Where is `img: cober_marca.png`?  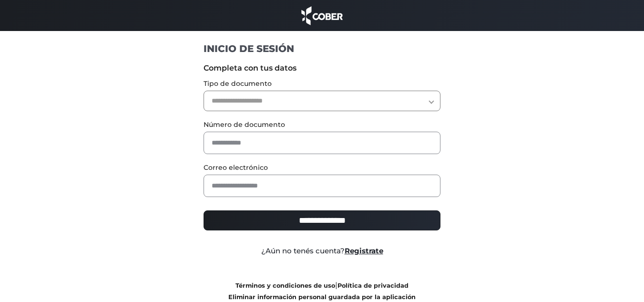
img: cober_marca.png is located at coordinates (322, 16).